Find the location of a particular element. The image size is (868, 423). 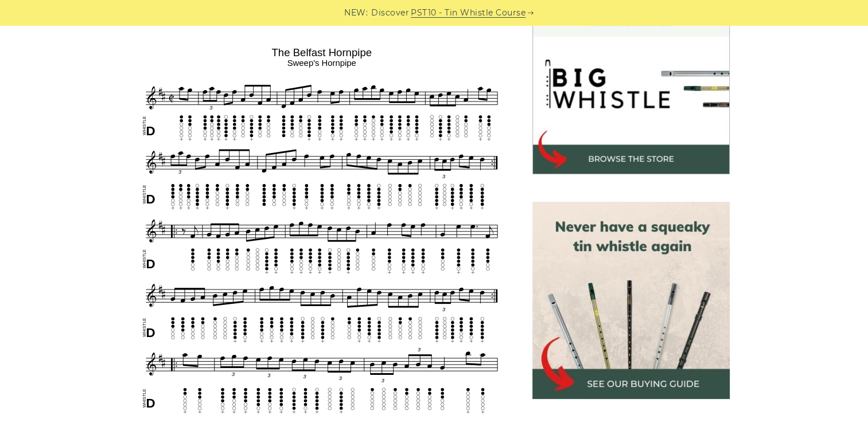

a: PST10 - Tin Whistle Course is located at coordinates (468, 13).